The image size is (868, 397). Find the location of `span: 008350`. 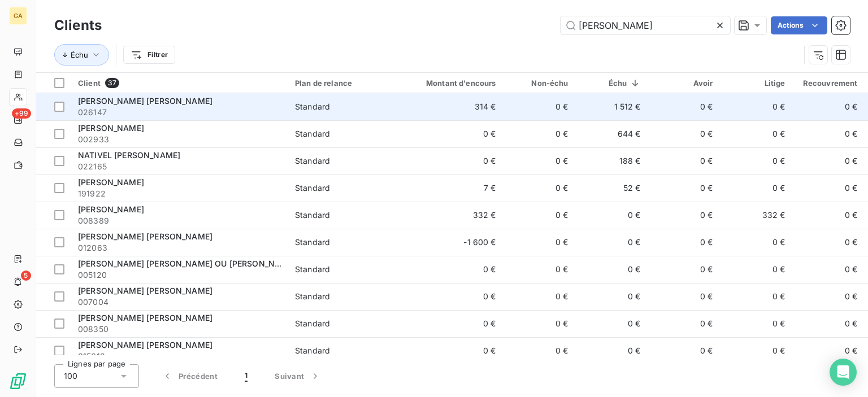

span: 008350 is located at coordinates (179, 330).